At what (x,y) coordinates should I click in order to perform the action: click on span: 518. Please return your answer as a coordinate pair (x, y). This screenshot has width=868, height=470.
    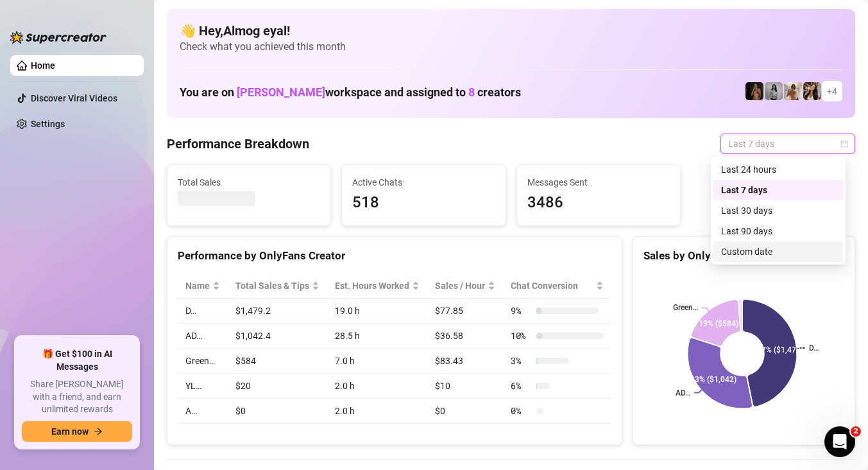
    Looking at the image, I should click on (424, 203).